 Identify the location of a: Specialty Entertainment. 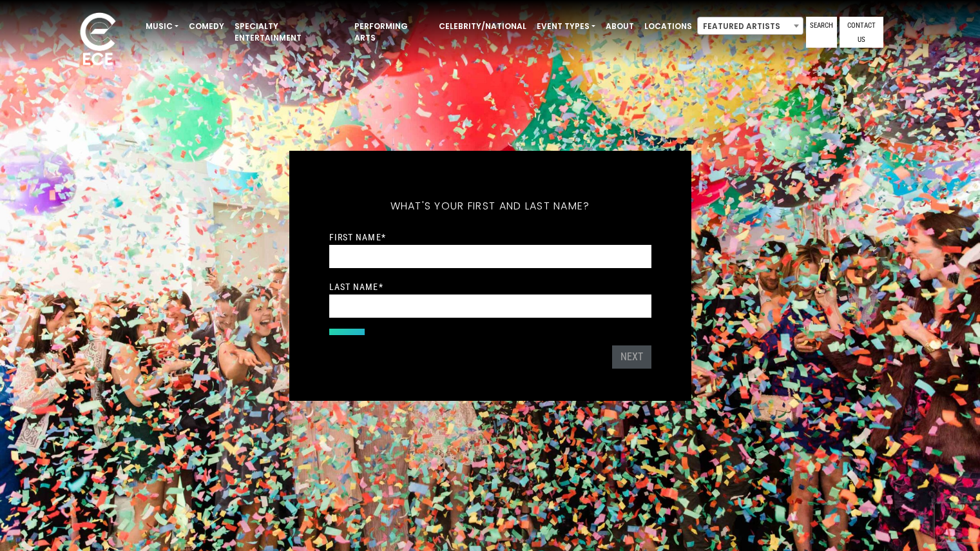
(290, 32).